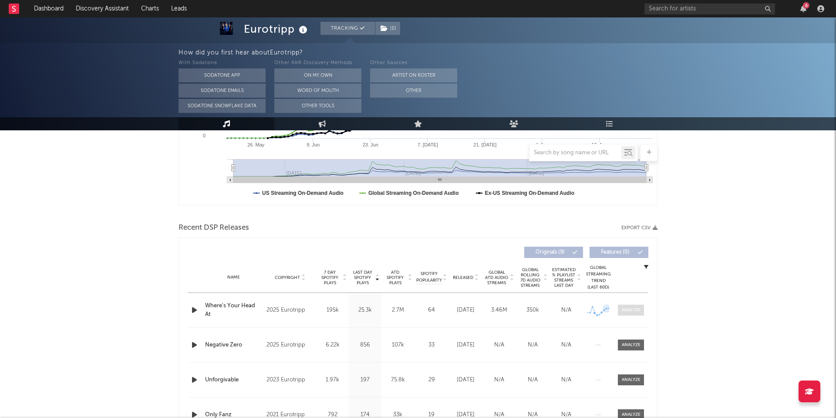  What do you see at coordinates (233, 380) in the screenshot?
I see `a: Unforgivable` at bounding box center [233, 380].